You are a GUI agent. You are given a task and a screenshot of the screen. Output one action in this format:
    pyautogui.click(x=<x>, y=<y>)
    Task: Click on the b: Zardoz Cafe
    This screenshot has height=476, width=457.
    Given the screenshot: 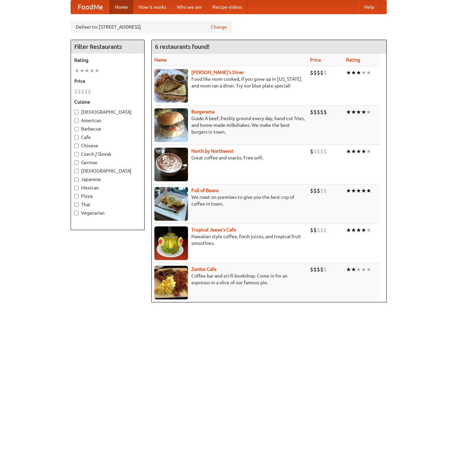 What is the action you would take?
    pyautogui.click(x=204, y=269)
    